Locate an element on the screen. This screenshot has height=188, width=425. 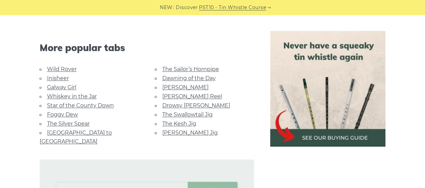
a: Inisheer is located at coordinates (58, 78).